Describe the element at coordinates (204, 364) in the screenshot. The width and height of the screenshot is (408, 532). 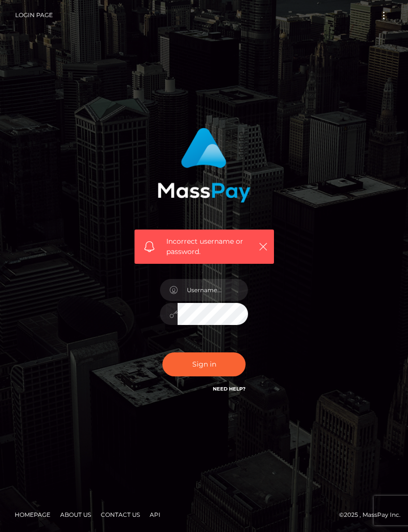
I see `button: Sign in` at that location.